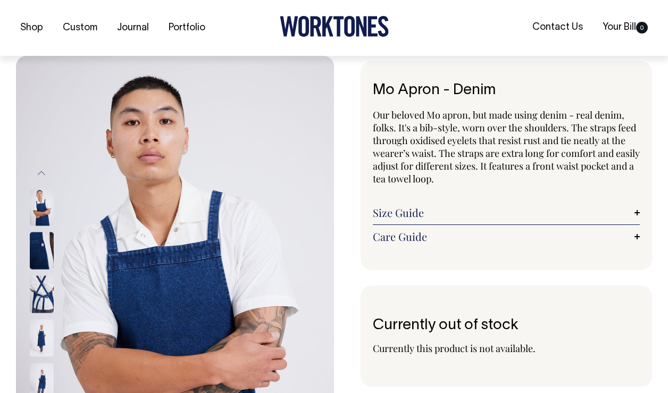 The image size is (668, 393). Describe the element at coordinates (80, 28) in the screenshot. I see `a: Custom` at that location.